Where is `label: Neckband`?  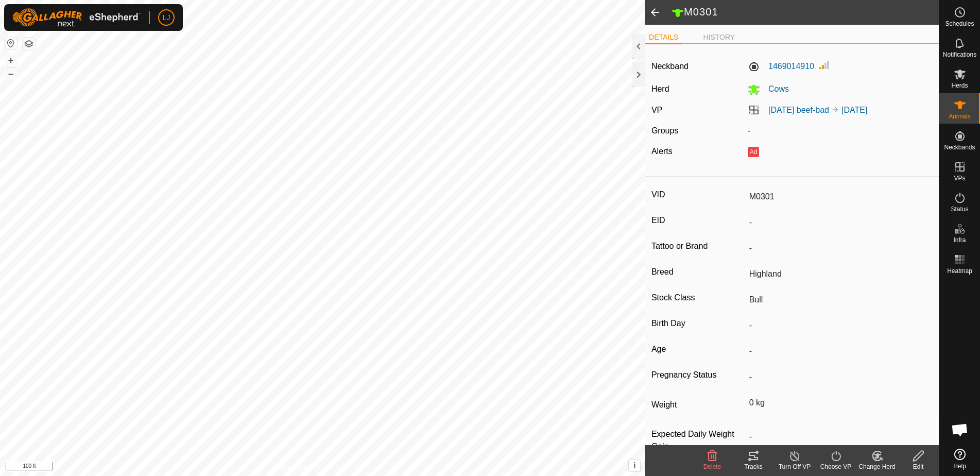 label: Neckband is located at coordinates (670, 66).